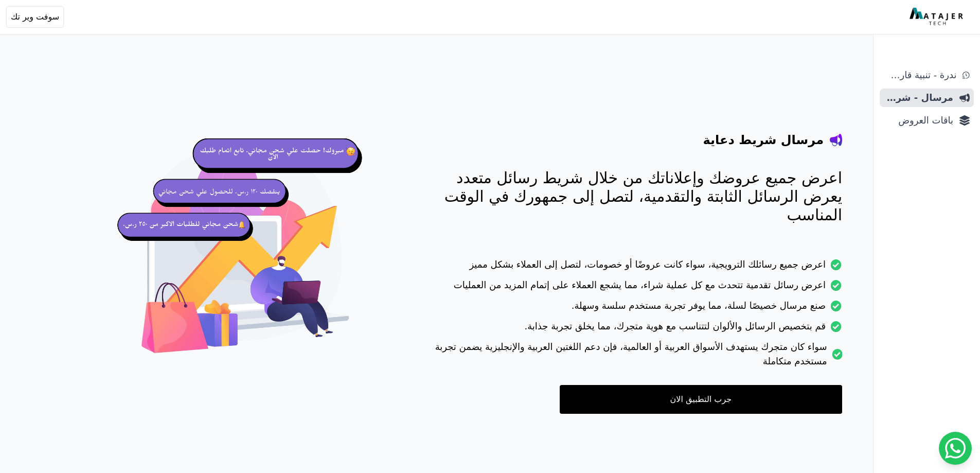  I want to click on img: MatajerTech Logo, so click(937, 17).